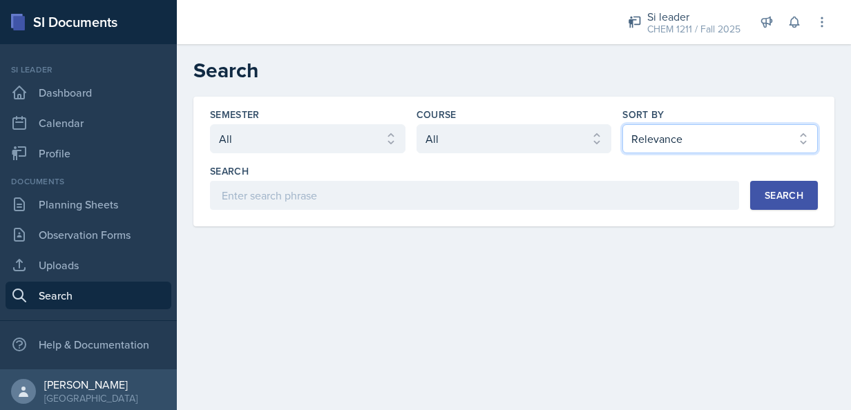  What do you see at coordinates (784, 195) in the screenshot?
I see `button: Search` at bounding box center [784, 195].